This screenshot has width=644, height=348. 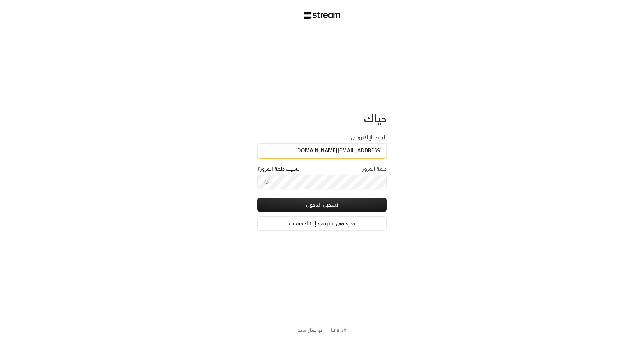 What do you see at coordinates (368, 137) in the screenshot?
I see `label: البريد الإلكتروني` at bounding box center [368, 137].